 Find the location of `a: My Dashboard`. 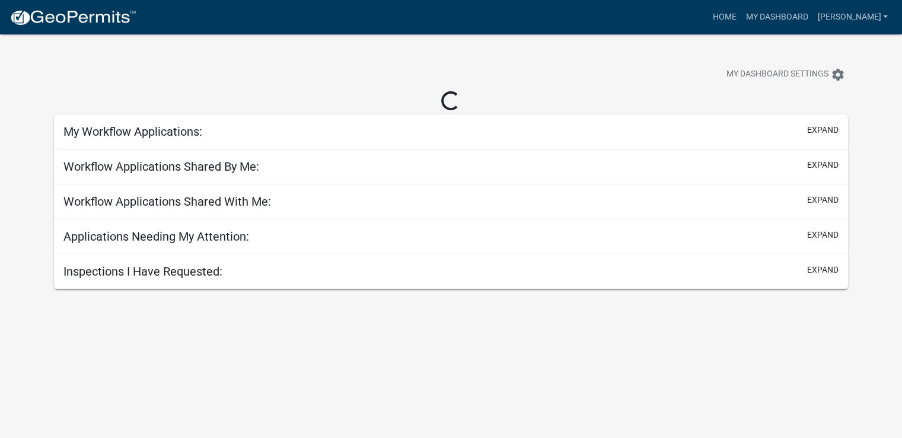

a: My Dashboard is located at coordinates (776, 17).